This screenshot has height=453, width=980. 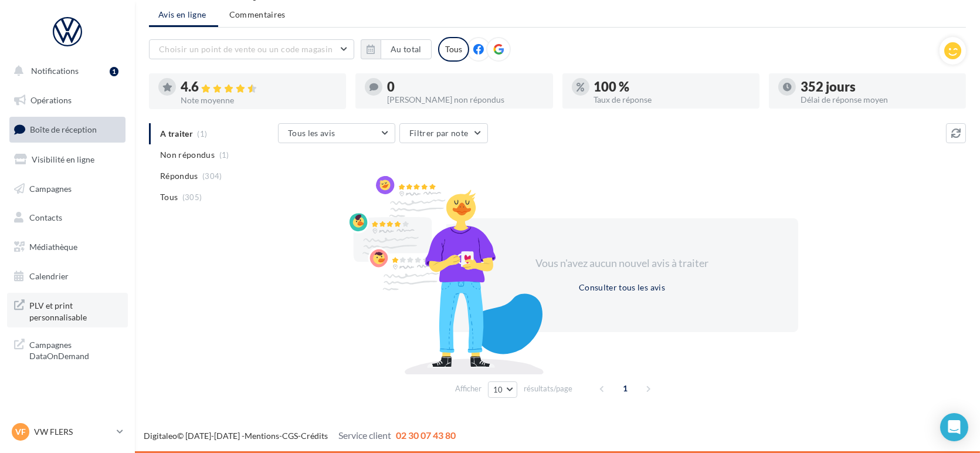 I want to click on a: Visibilité en ligne, so click(x=68, y=159).